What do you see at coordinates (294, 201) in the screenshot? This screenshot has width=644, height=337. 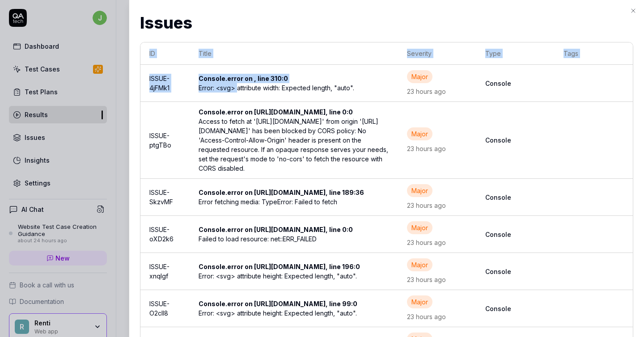 I see `div: Error fetching media: TypeError: Failed to fetch` at bounding box center [294, 201].